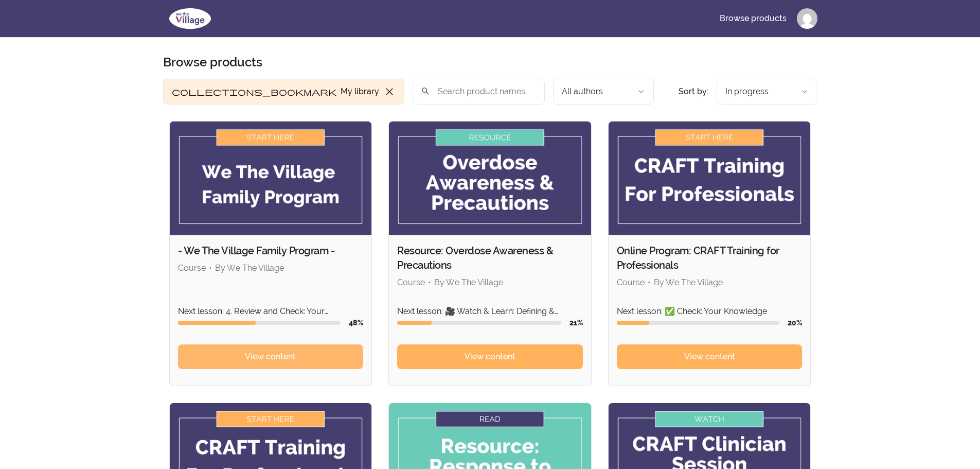 Image resolution: width=980 pixels, height=469 pixels. What do you see at coordinates (356, 323) in the screenshot?
I see `span: 48 %` at bounding box center [356, 323].